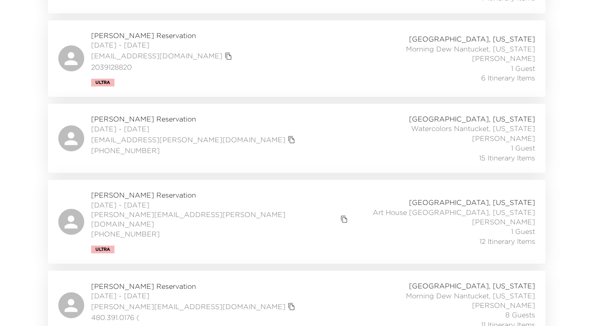  What do you see at coordinates (163, 67) in the screenshot?
I see `span: 2039128820` at bounding box center [163, 67].